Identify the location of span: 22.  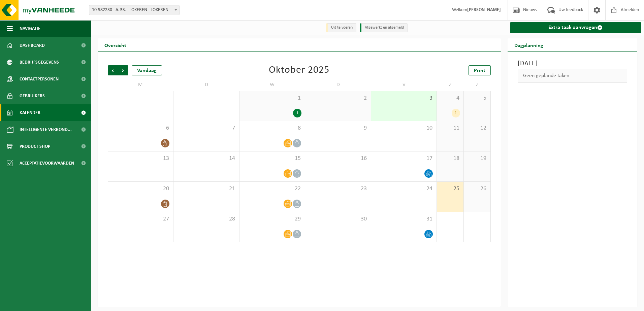
(272, 189).